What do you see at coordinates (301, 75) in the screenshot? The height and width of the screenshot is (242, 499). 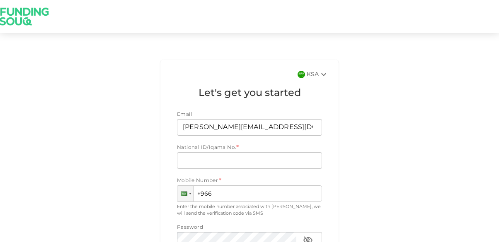 I see `img: flag-sa.b9a346574cdc8950dd34b50780441f57.svg` at bounding box center [301, 75].